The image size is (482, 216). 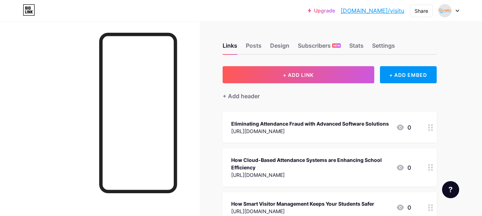 What do you see at coordinates (356, 48) in the screenshot?
I see `div: Stats` at bounding box center [356, 48].